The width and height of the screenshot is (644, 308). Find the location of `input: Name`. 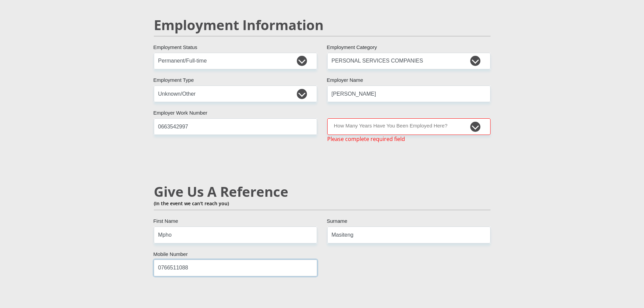

input: Name is located at coordinates (236, 235).